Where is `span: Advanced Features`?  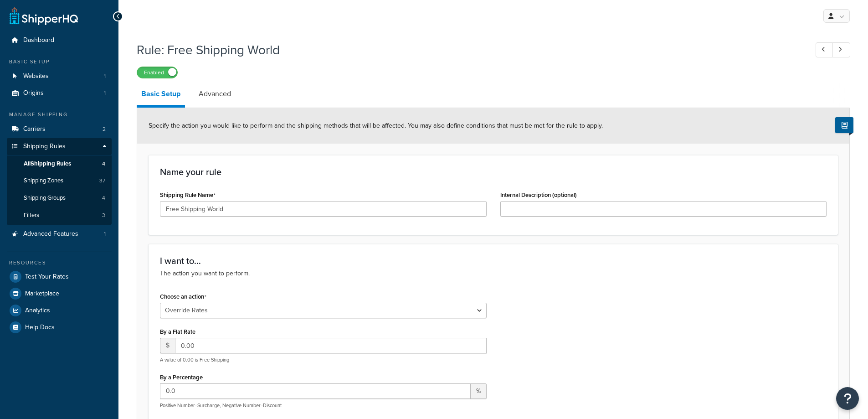 span: Advanced Features is located at coordinates (51, 234).